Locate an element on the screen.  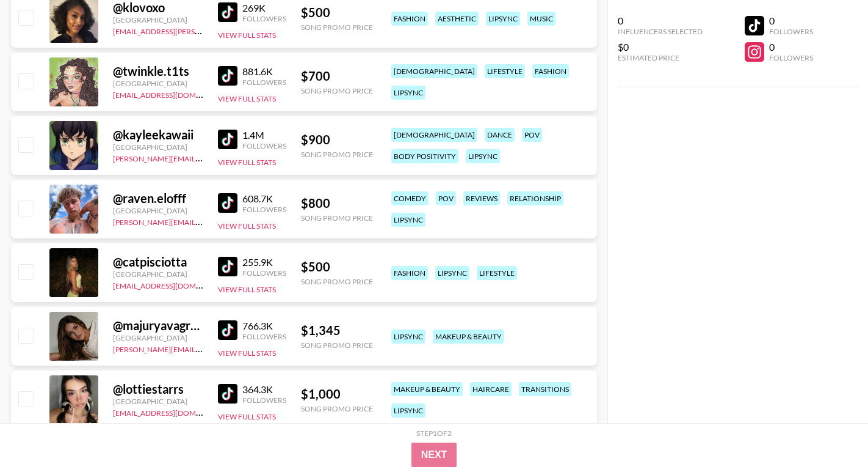
div: $0 is located at coordinates (660, 47).